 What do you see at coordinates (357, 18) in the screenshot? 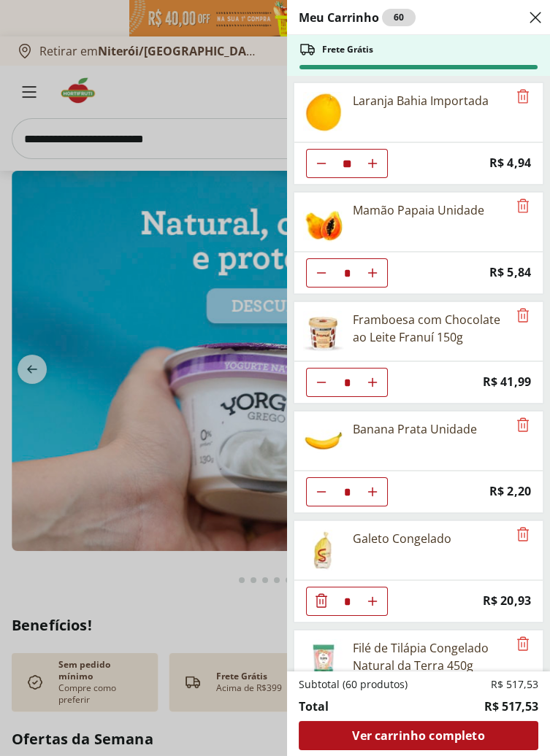
I see `h2: Meu Carrinho` at bounding box center [357, 18].